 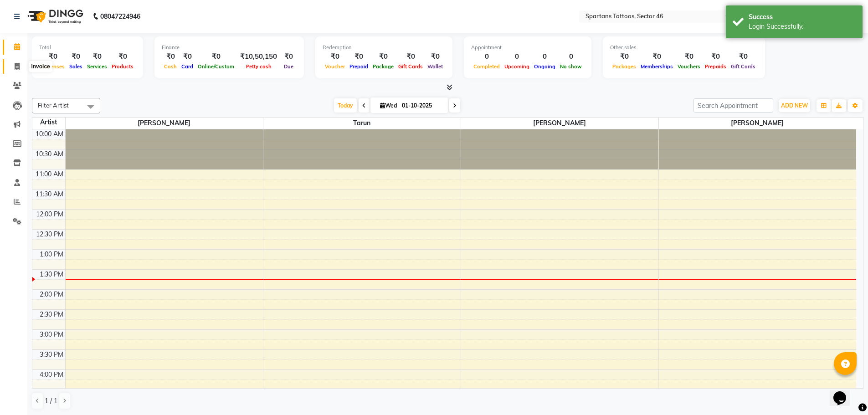 I want to click on b: 08047224946, so click(x=120, y=16).